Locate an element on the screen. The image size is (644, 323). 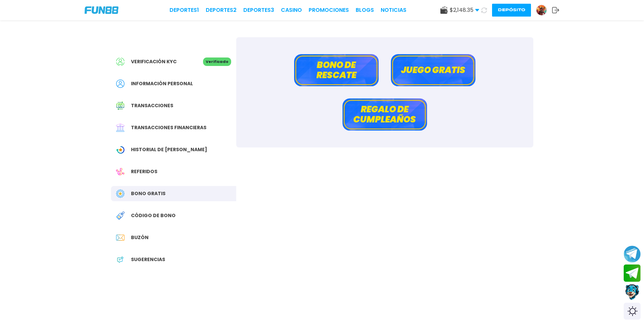
span: Transacciones is located at coordinates (152, 106).